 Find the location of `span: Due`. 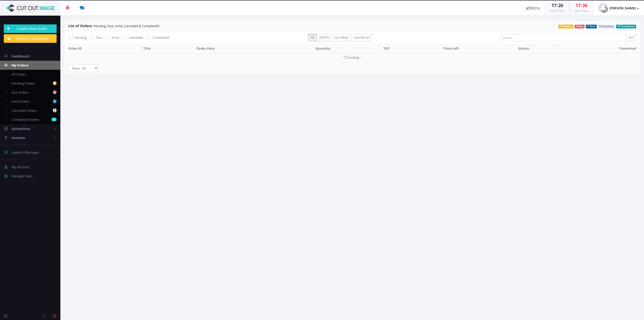

span: Due is located at coordinates (99, 38).